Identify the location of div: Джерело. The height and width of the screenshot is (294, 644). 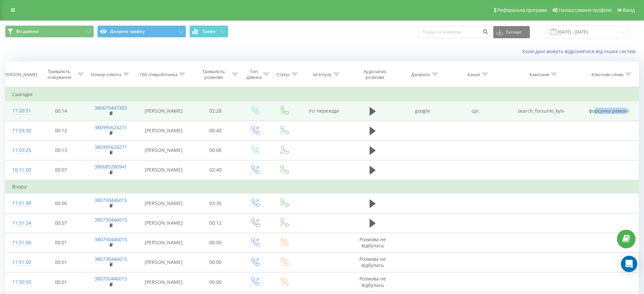
(420, 75).